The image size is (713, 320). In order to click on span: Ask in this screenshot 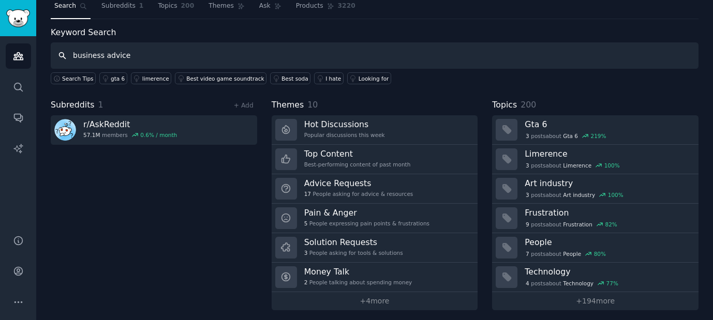, I will do `click(265, 6)`.